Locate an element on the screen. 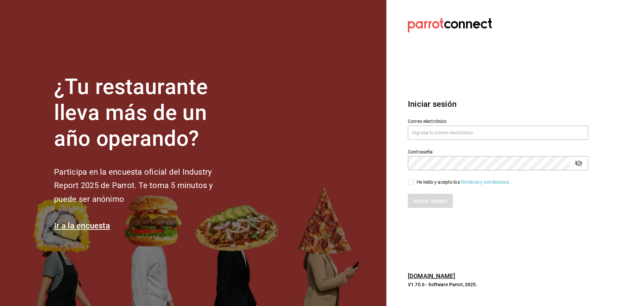 This screenshot has width=644, height=306. font: Iniciar sesión is located at coordinates (432, 104).